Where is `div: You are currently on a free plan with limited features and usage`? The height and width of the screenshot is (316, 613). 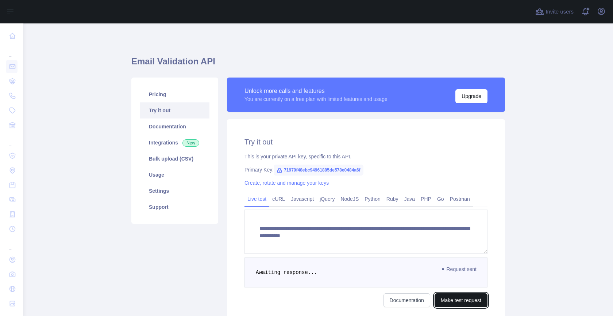
div: You are currently on a free plan with limited features and usage is located at coordinates (316, 99).